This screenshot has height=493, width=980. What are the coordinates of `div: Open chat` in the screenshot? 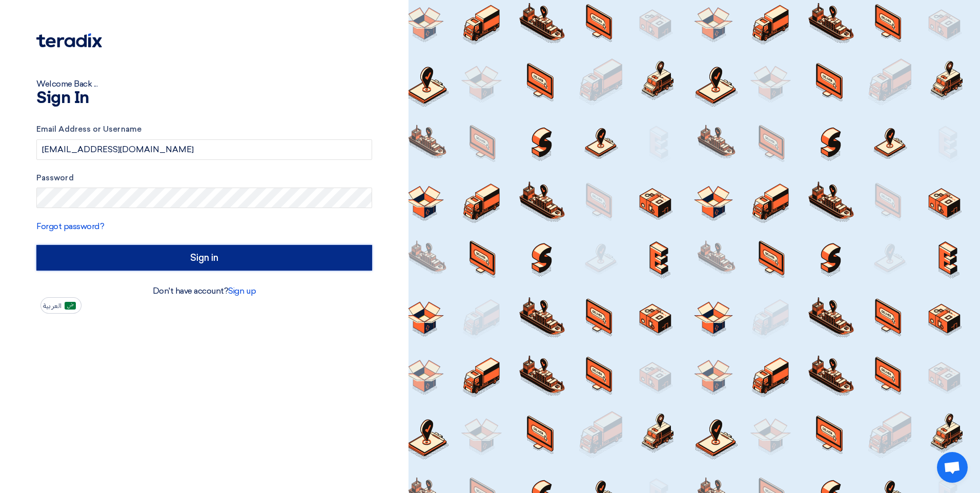 It's located at (952, 467).